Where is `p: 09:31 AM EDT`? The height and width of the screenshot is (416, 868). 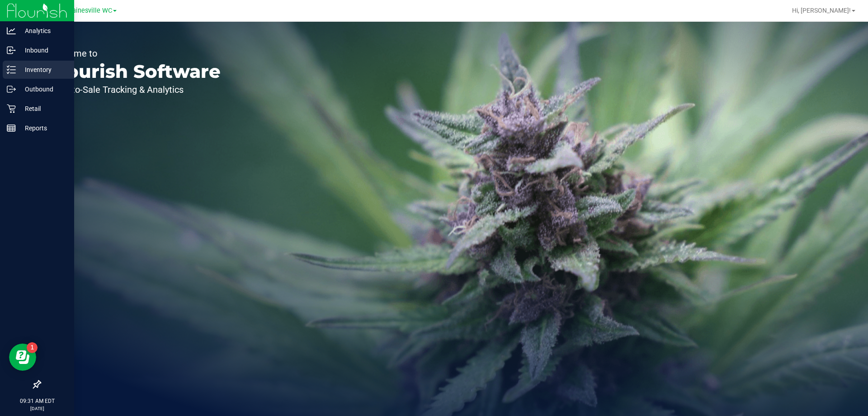
p: 09:31 AM EDT is located at coordinates (37, 401).